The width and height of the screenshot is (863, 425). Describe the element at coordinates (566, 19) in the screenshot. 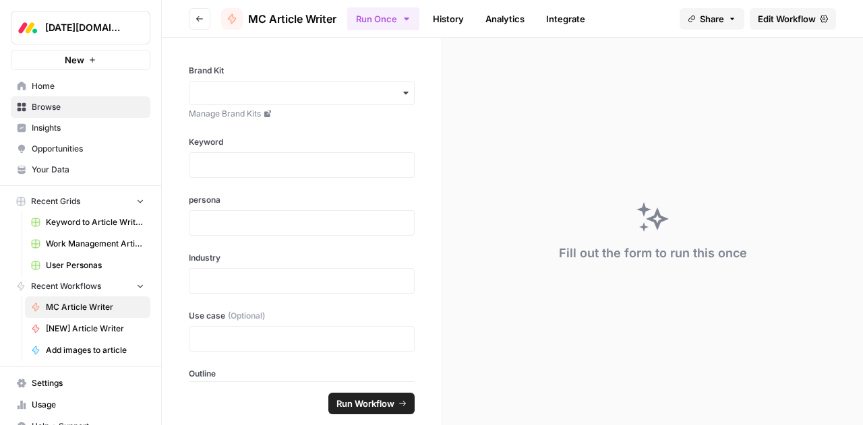

I see `a: Integrate` at that location.